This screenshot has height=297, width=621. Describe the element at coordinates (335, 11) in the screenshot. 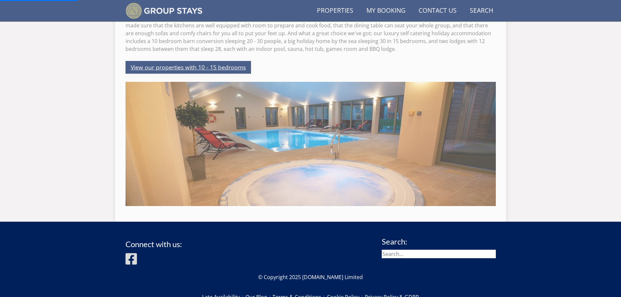

I see `a: Properties` at that location.